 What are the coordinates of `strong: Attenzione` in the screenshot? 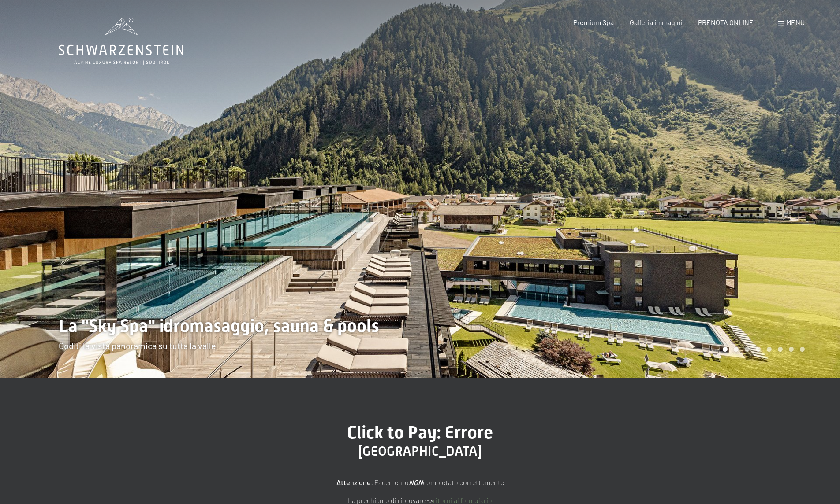 It's located at (353, 483).